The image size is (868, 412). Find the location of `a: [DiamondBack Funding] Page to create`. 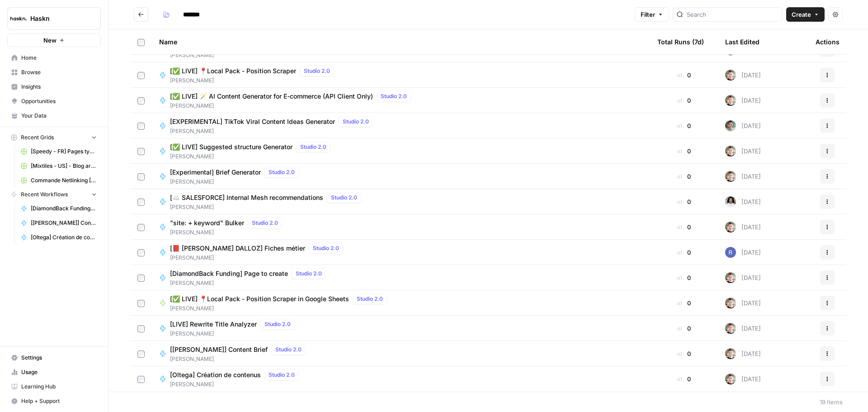

a: [DiamondBack Funding] Page to create is located at coordinates (59, 208).